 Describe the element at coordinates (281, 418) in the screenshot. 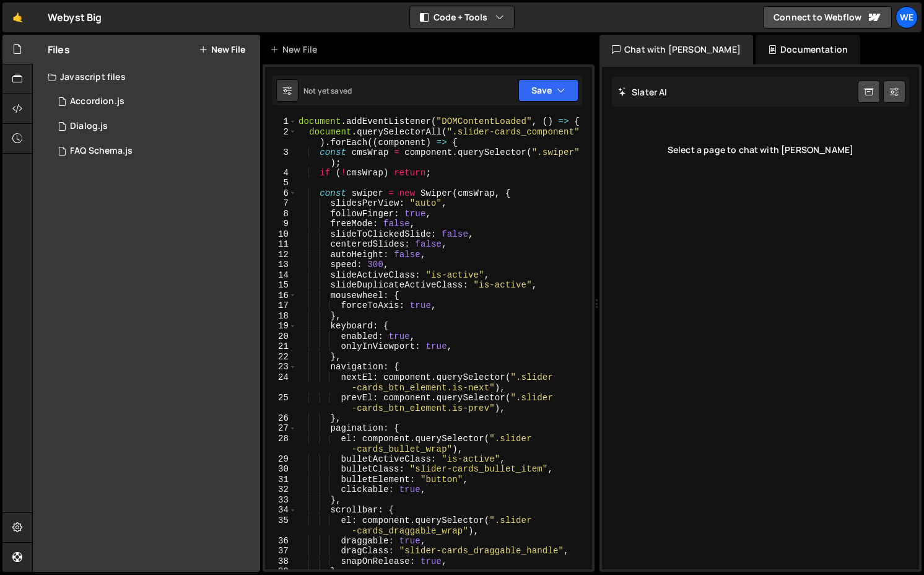

I see `div: 26` at that location.